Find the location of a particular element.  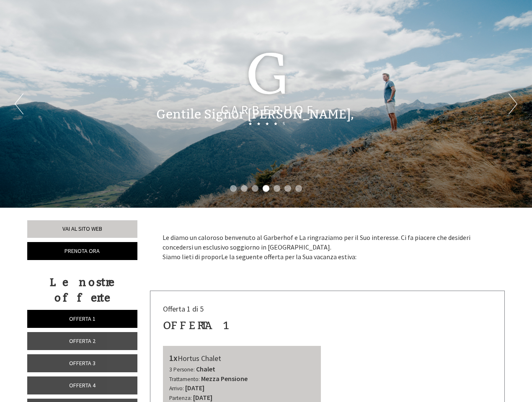

a: Vai al sito web is located at coordinates (82, 229).